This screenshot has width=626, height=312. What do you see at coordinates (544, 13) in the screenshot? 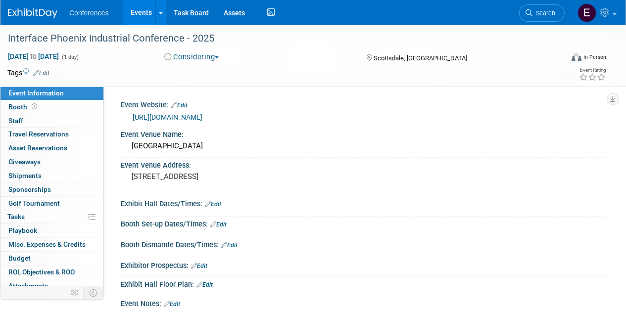
I see `span: Search` at bounding box center [544, 13].